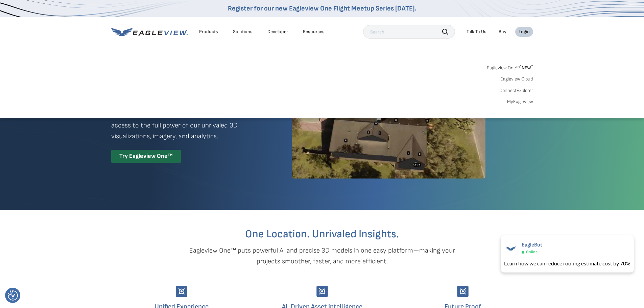 The height and width of the screenshot is (308, 644). What do you see at coordinates (511, 249) in the screenshot?
I see `img: EagleBot` at bounding box center [511, 249].